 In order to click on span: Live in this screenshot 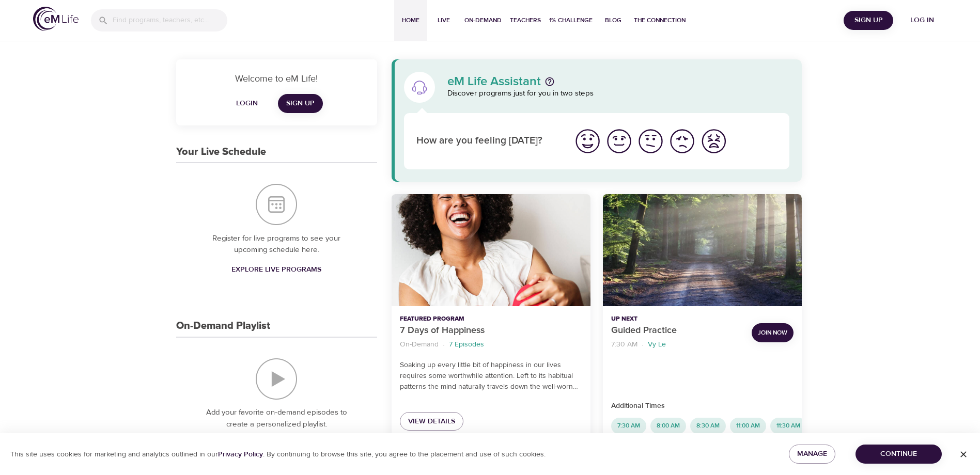, I will do `click(444, 20)`.